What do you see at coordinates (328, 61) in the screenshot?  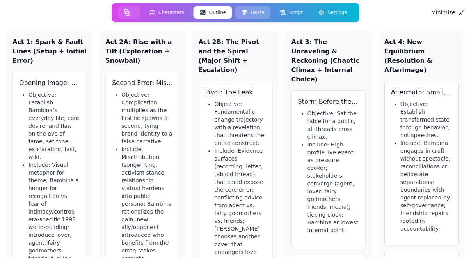 I see `h2: Act 3: The Unraveling & Reckoning (Chaotic Climax + Internal Choice)` at bounding box center [328, 61].